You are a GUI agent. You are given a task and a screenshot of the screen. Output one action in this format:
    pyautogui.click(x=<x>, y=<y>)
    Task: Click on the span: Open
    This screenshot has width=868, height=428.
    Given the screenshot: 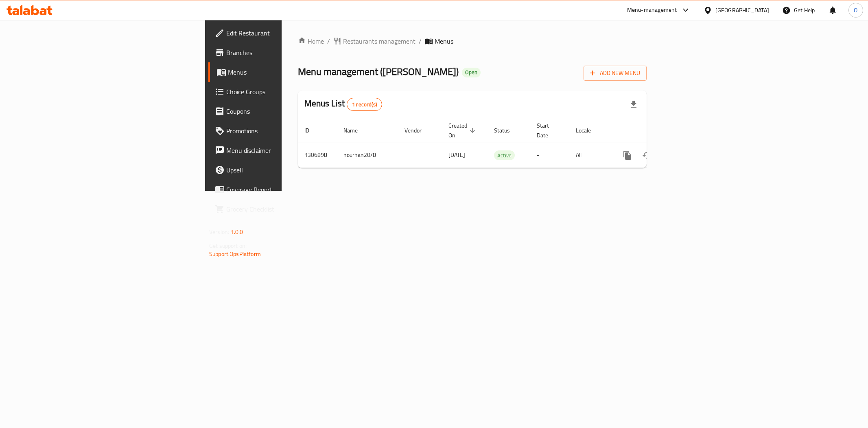 What is the action you would take?
    pyautogui.click(x=472, y=72)
    